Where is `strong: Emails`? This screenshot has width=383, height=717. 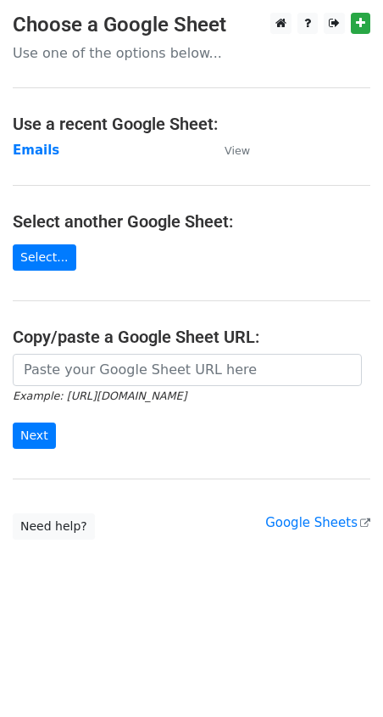
strong: Emails is located at coordinates (36, 150).